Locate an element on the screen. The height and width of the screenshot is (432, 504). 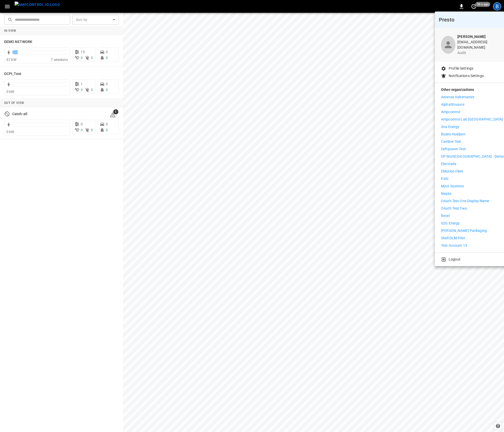
p: Profile Settings is located at coordinates (461, 68).